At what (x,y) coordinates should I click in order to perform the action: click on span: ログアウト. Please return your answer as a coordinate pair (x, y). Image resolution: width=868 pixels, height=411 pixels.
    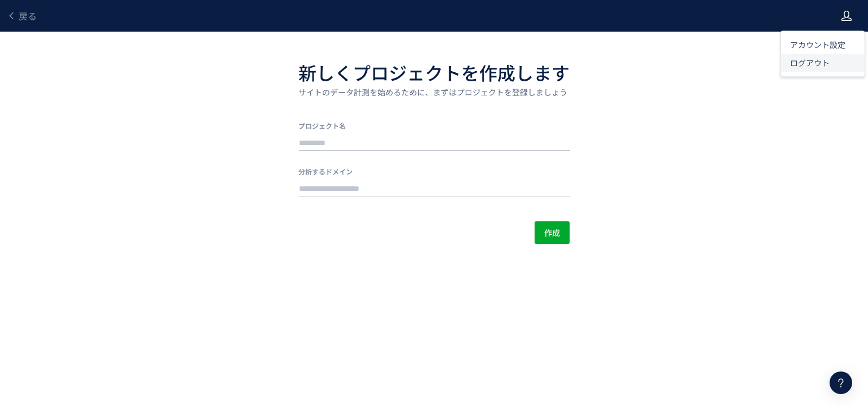
    Looking at the image, I should click on (809, 63).